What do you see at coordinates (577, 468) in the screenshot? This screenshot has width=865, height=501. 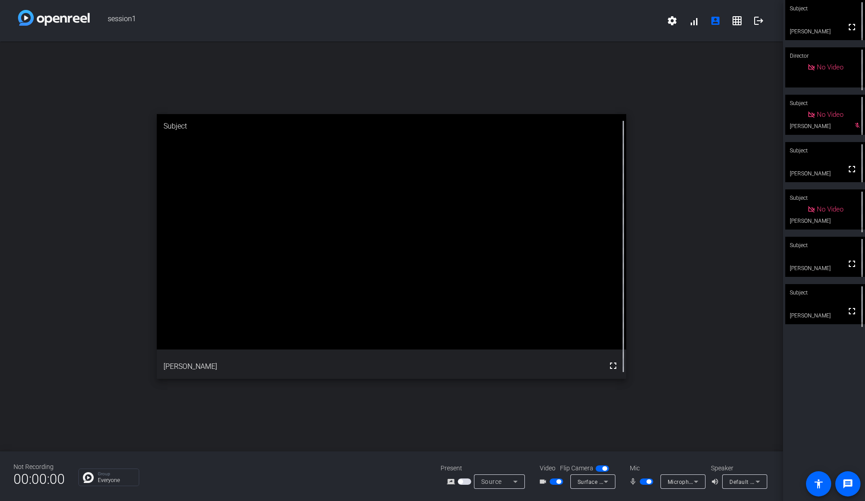 I see `span: Flip Camera` at bounding box center [577, 468].